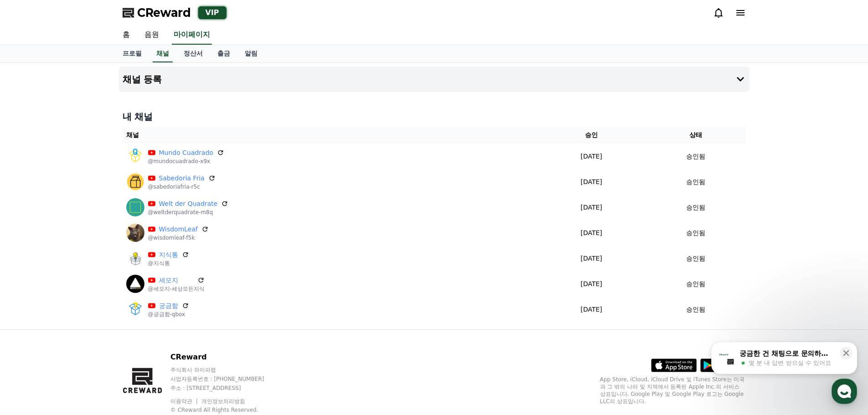 Image resolution: width=868 pixels, height=415 pixels. What do you see at coordinates (193, 54) in the screenshot?
I see `a: 정산서` at bounding box center [193, 54].